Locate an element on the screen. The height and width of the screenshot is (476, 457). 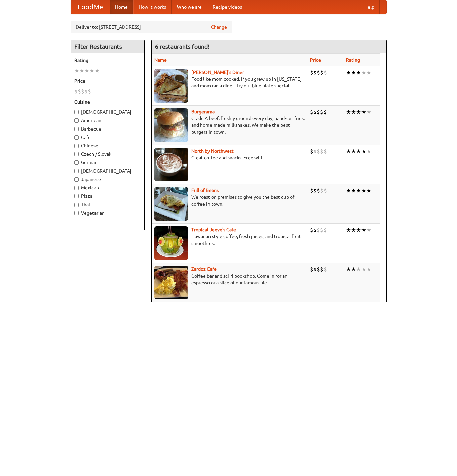
label: Czech / Slovak is located at coordinates (107, 154).